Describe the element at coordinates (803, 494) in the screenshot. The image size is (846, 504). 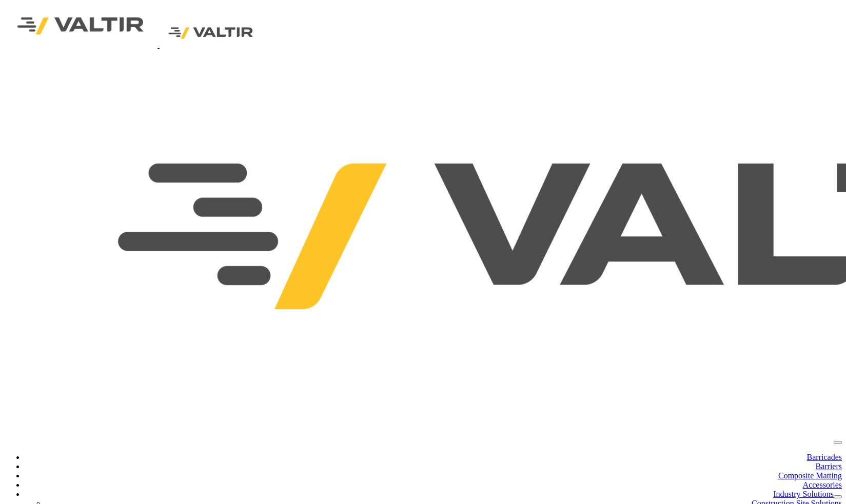
I see `a: Industry Solutions` at that location.